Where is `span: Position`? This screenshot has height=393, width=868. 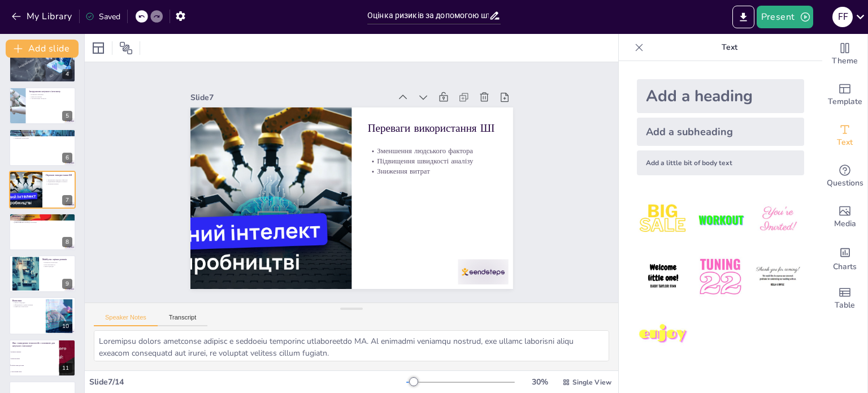 span: Position is located at coordinates (126, 48).